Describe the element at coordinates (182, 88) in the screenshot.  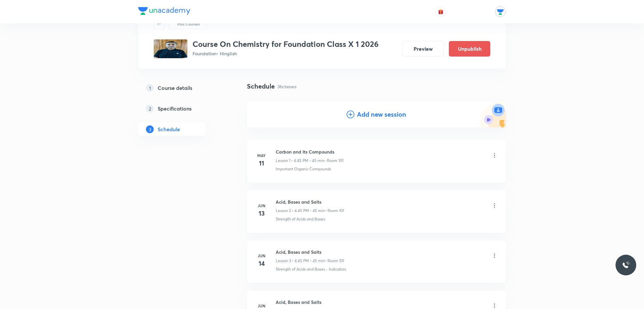
I see `a: 1Course details` at that location.